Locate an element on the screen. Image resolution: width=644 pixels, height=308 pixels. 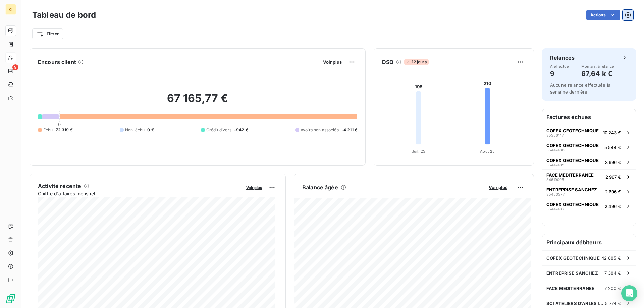
div: Open Intercom Messenger is located at coordinates (629, 293).